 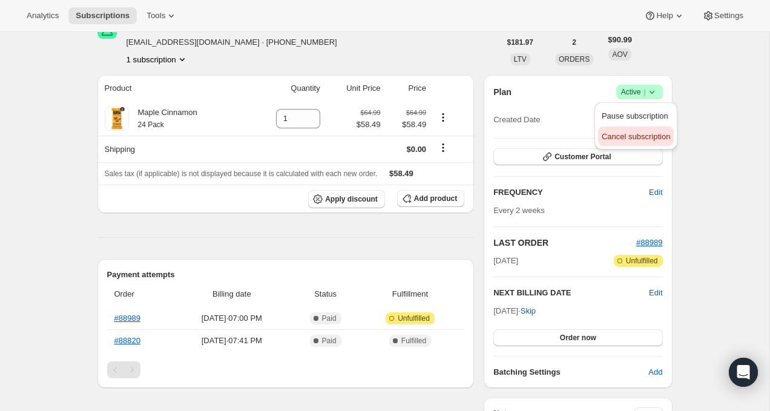 What do you see at coordinates (578, 338) in the screenshot?
I see `span: Order now` at bounding box center [578, 338].